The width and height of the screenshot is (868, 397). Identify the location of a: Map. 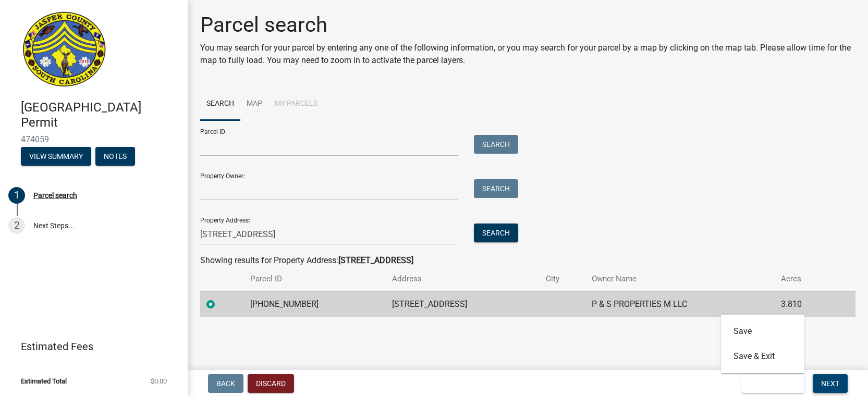
(255, 104).